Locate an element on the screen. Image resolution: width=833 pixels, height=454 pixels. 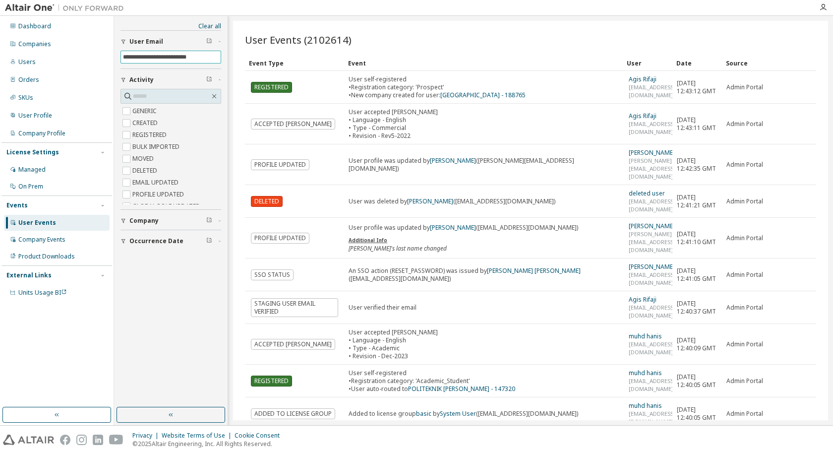
label: CREATED is located at coordinates (146, 123).